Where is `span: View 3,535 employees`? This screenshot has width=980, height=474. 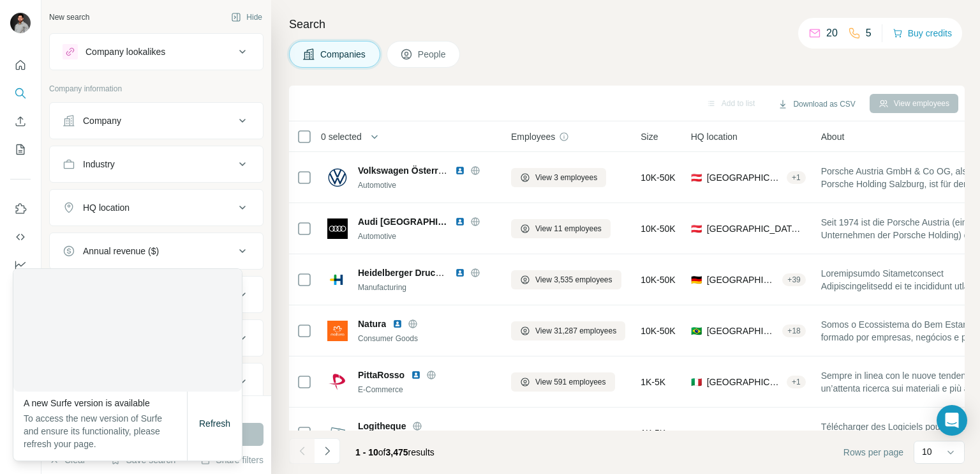 span: View 3,535 employees is located at coordinates (574, 280).